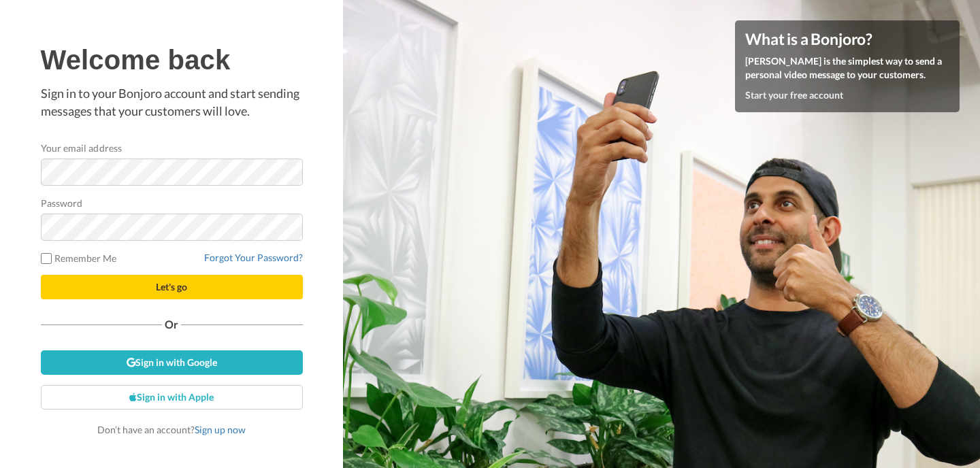  Describe the element at coordinates (172, 363) in the screenshot. I see `a: Sign in with Google` at that location.